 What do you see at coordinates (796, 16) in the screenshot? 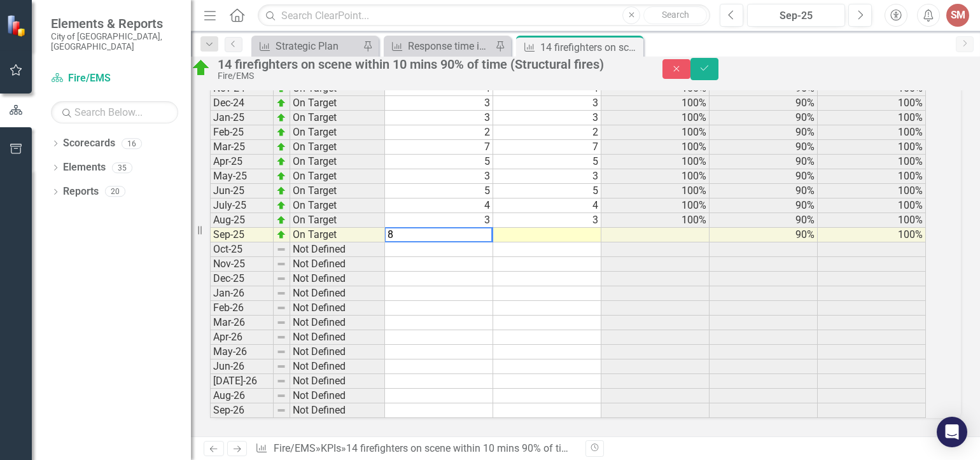
I see `div: Sep-25` at bounding box center [796, 16].